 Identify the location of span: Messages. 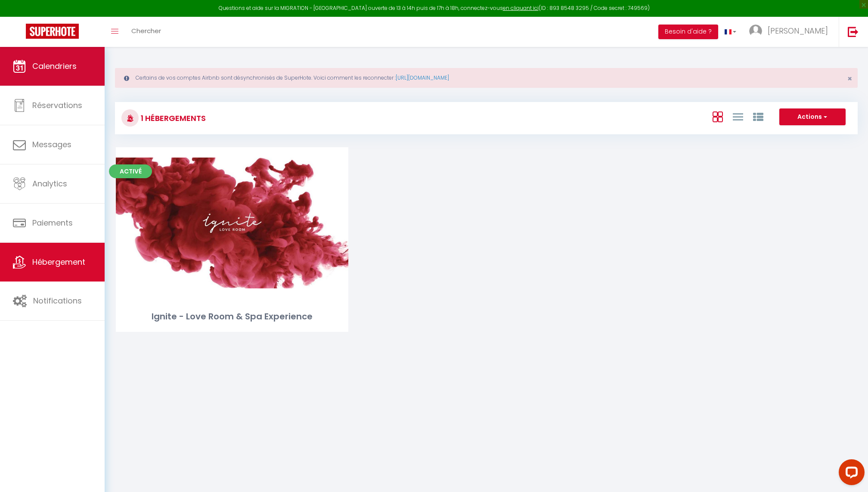
(52, 144).